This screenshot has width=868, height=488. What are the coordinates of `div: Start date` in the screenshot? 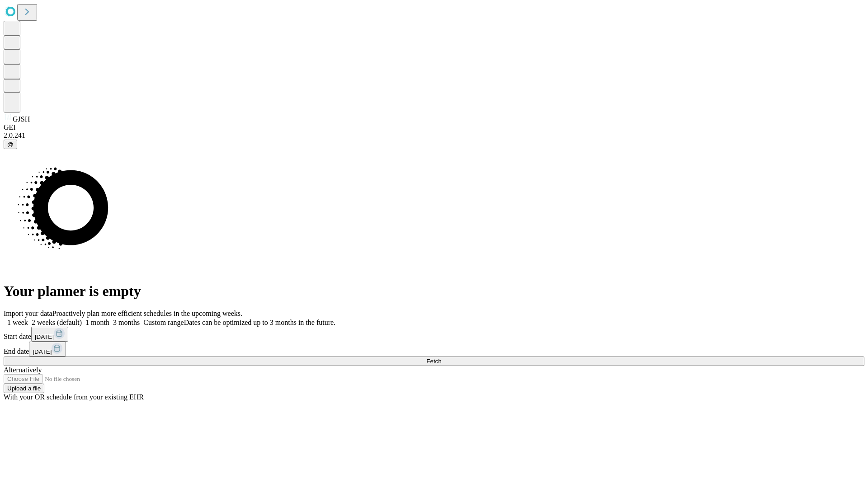 It's located at (434, 334).